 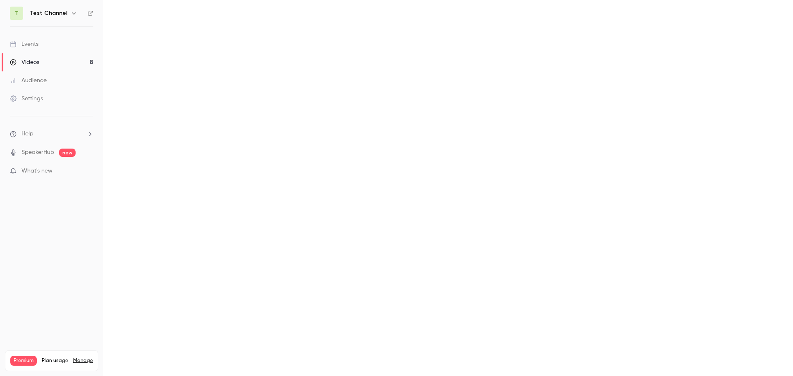 I want to click on h6: Test Channel, so click(x=48, y=13).